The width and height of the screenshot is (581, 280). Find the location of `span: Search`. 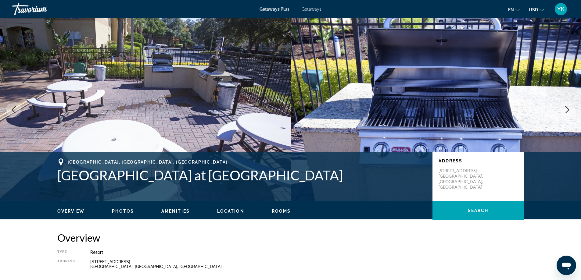

span: Search is located at coordinates (478, 211).